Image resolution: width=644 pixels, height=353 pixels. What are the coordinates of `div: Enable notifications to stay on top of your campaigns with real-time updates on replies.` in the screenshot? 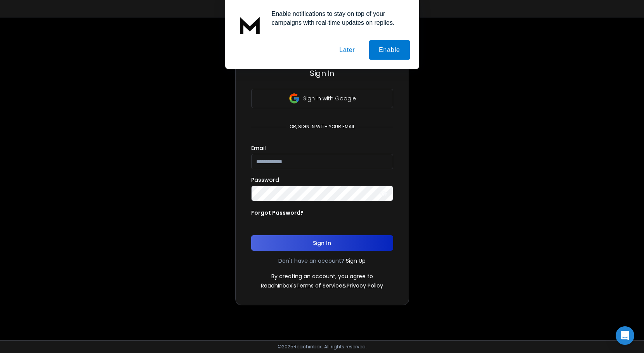 It's located at (337, 18).